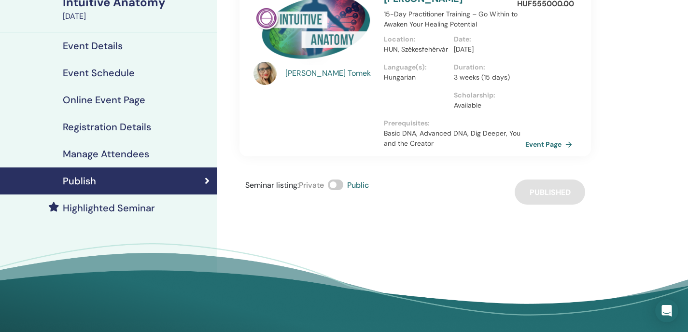 Image resolution: width=688 pixels, height=332 pixels. I want to click on p: 3 weeks (15 days), so click(486, 77).